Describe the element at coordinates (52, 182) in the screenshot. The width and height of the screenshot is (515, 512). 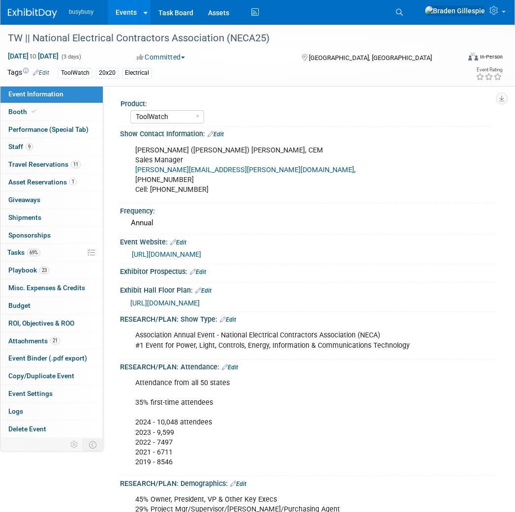
I see `a: Asset Reservations1` at that location.